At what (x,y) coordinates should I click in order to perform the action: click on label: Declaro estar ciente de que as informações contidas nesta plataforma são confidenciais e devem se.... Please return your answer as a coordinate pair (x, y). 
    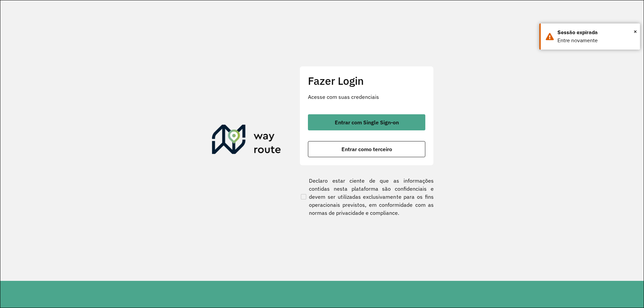
    Looking at the image, I should click on (367, 197).